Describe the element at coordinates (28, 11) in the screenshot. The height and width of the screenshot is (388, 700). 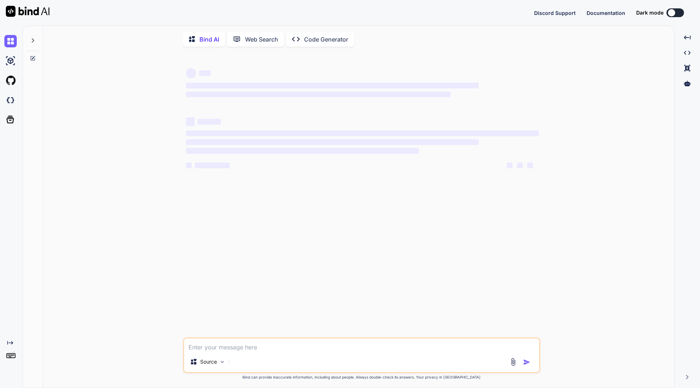
I see `img: Bind AI` at that location.